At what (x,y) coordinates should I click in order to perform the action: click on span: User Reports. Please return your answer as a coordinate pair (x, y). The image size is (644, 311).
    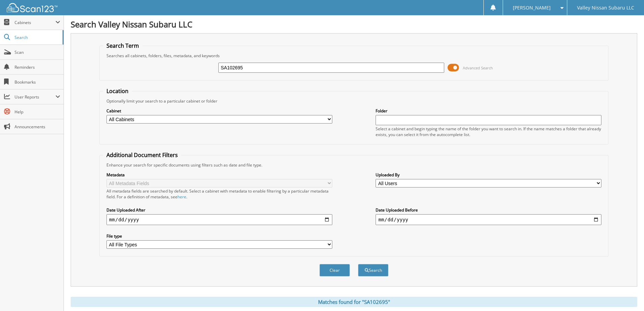
    Looking at the image, I should click on (35, 97).